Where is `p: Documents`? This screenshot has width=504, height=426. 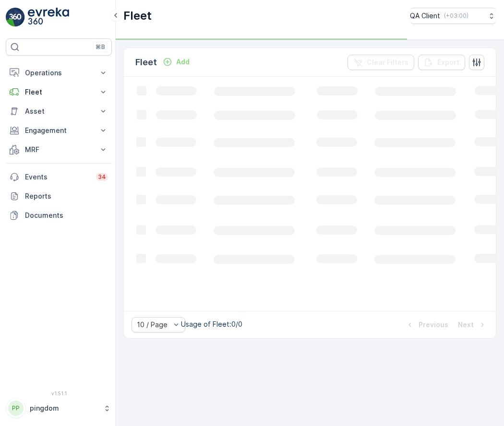 p: Documents is located at coordinates (66, 215).